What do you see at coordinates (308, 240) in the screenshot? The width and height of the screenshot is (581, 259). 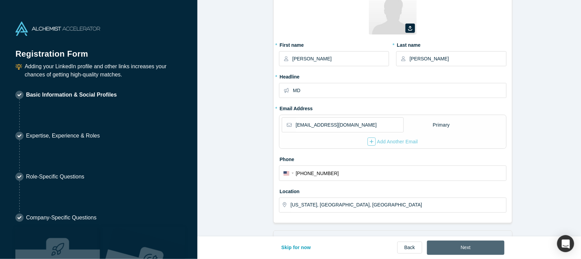 I see `h3: Social Links` at bounding box center [308, 240].